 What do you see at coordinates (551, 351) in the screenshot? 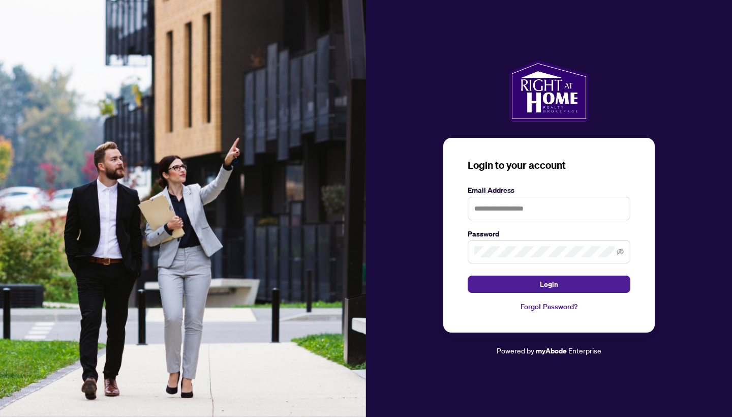
I see `a: myAbode` at bounding box center [551, 351].